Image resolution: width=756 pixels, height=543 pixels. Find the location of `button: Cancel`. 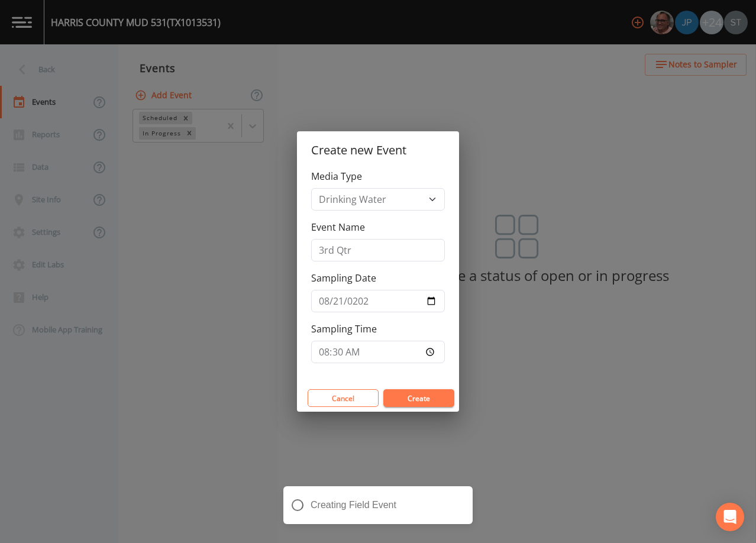

button: Cancel is located at coordinates (343, 398).